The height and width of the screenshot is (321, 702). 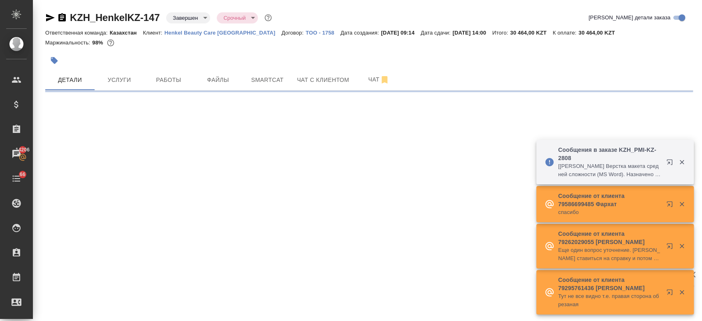 I want to click on p: Казахстан, so click(x=126, y=32).